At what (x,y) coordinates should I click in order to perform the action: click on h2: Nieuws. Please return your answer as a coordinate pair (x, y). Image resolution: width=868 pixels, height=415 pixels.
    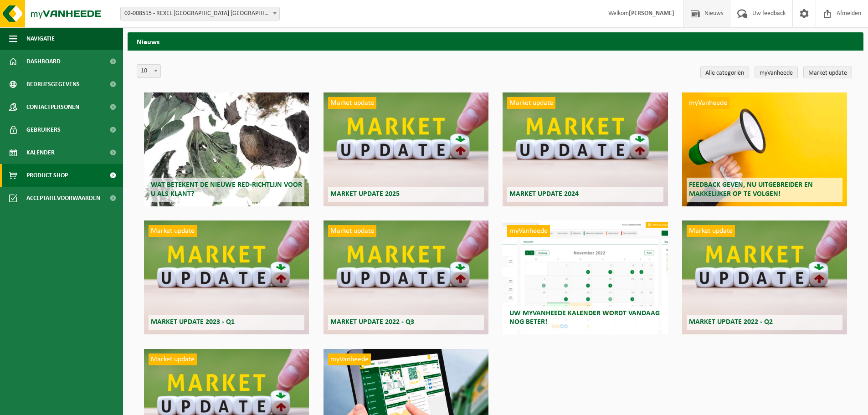
    Looking at the image, I should click on (495, 41).